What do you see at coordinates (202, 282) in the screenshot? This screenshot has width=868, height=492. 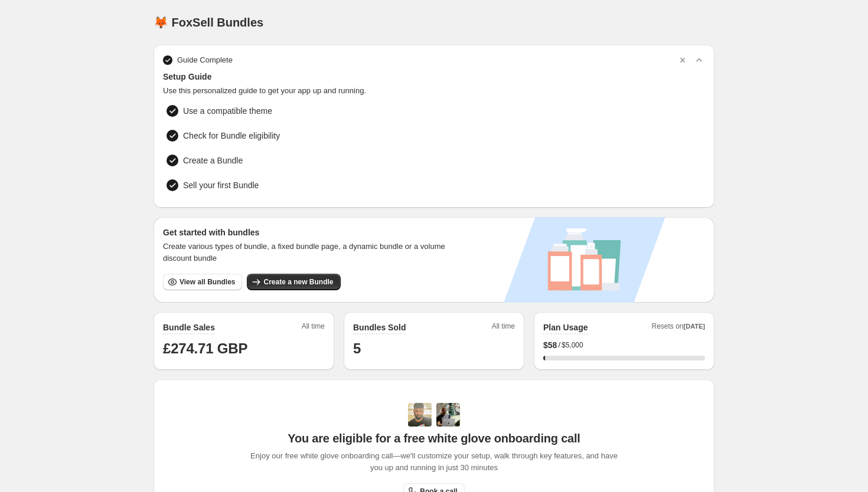 I see `button: View all Bundles` at bounding box center [202, 282].